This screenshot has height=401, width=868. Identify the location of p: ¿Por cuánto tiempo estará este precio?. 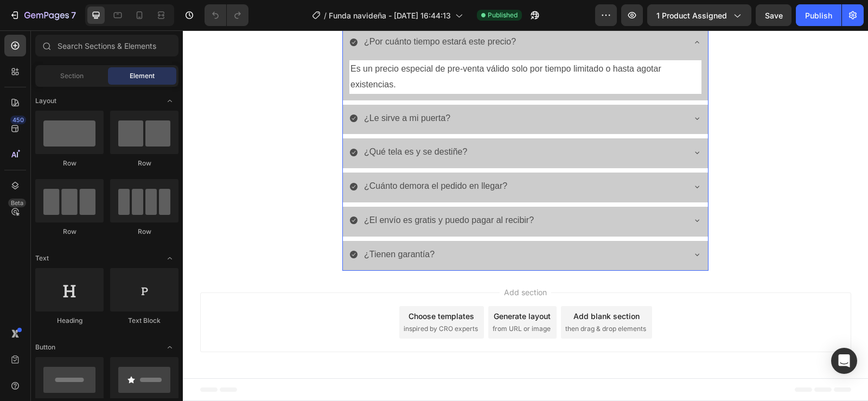
(257, 11).